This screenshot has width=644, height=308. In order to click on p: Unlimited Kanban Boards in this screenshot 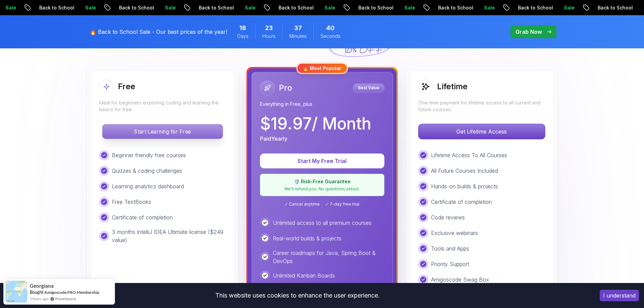, I will do `click(304, 275)`.